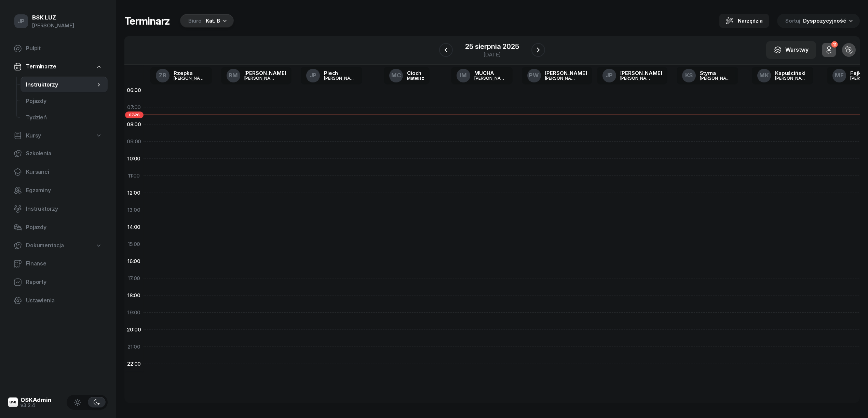 Image resolution: width=868 pixels, height=418 pixels. Describe the element at coordinates (134, 159) in the screenshot. I see `div: 10:00` at that location.